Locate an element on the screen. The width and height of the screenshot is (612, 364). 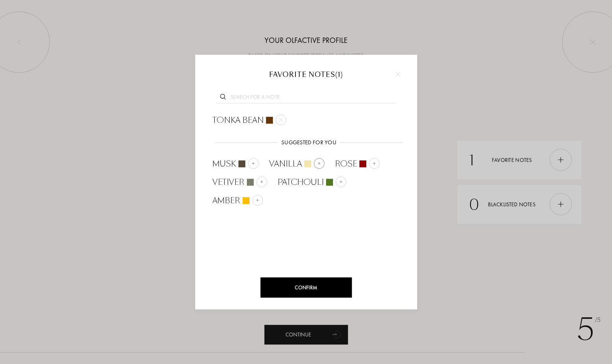
span: Vetiver is located at coordinates (229, 182).